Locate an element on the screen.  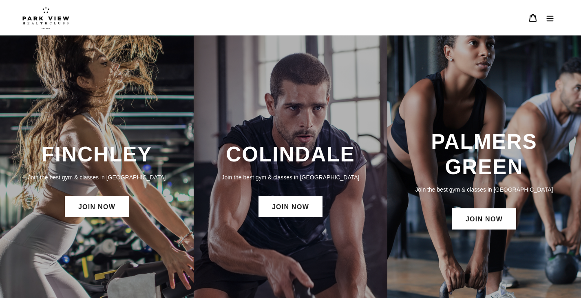
img: Park view health clubs is a gym near you. is located at coordinates (46, 18).